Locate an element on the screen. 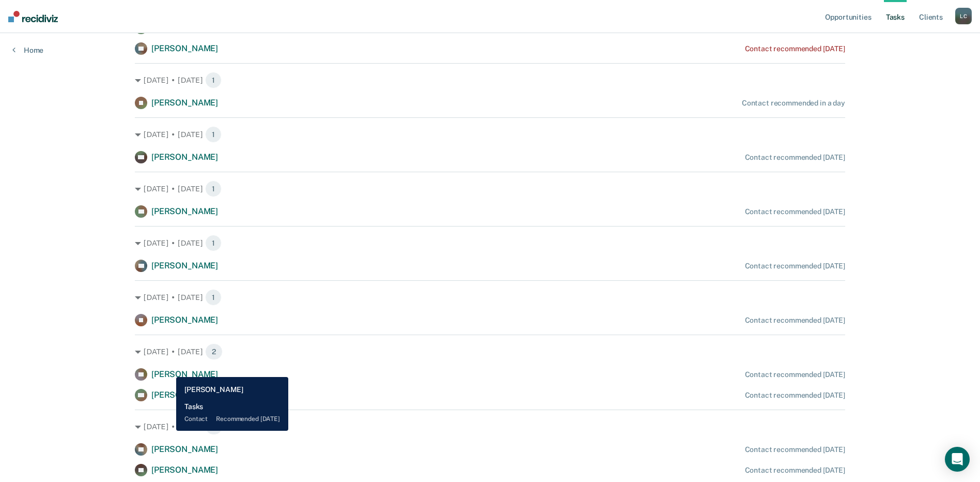 Image resolution: width=980 pixels, height=482 pixels. img: Recidiviz is located at coordinates (33, 17).